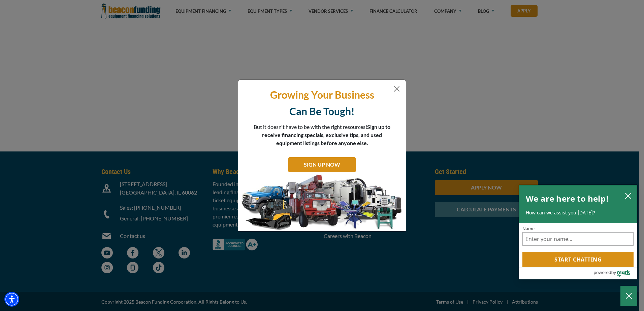 Image resolution: width=644 pixels, height=311 pixels. Describe the element at coordinates (629, 296) in the screenshot. I see `button: Close Chatbox` at that location.